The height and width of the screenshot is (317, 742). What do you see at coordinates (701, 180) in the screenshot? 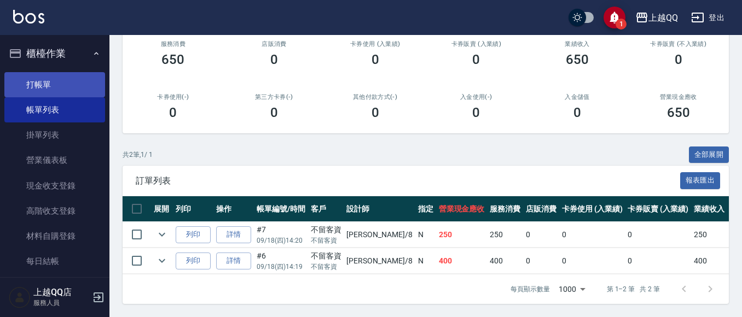
I see `a: 報表匯出` at bounding box center [701, 180].